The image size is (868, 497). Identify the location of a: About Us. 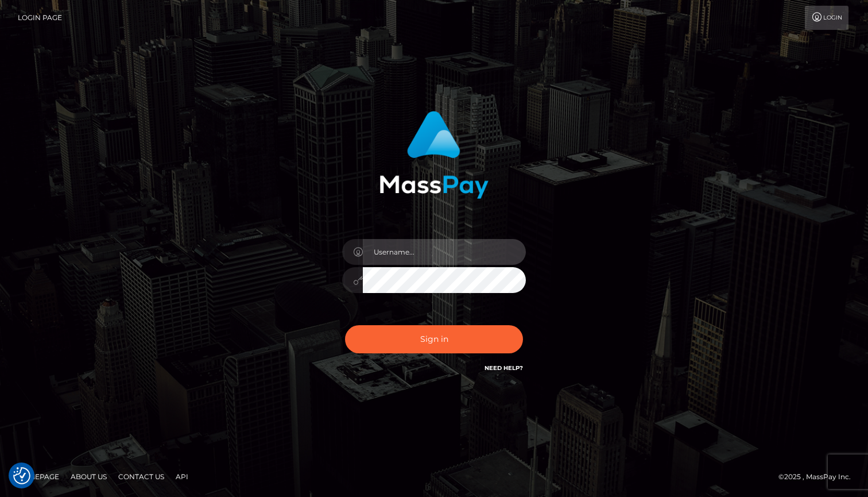
(88, 476).